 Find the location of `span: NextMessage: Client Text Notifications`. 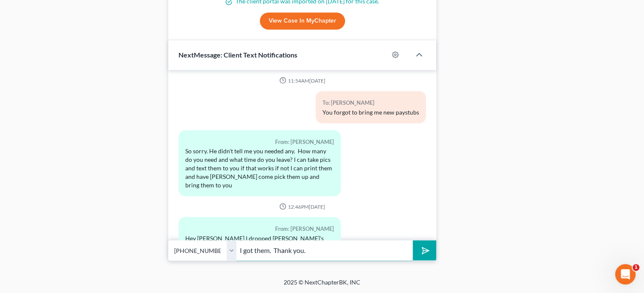

span: NextMessage: Client Text Notifications is located at coordinates (238, 54).